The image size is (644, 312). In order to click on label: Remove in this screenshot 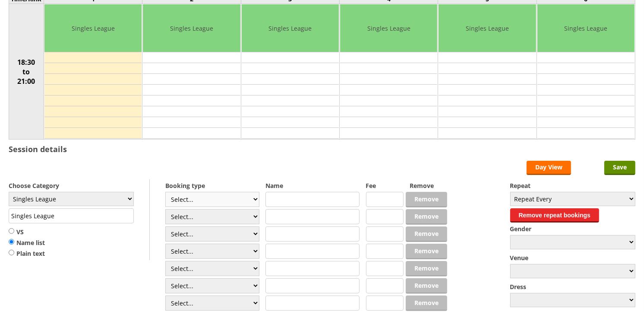, I will do `click(428, 185)`.